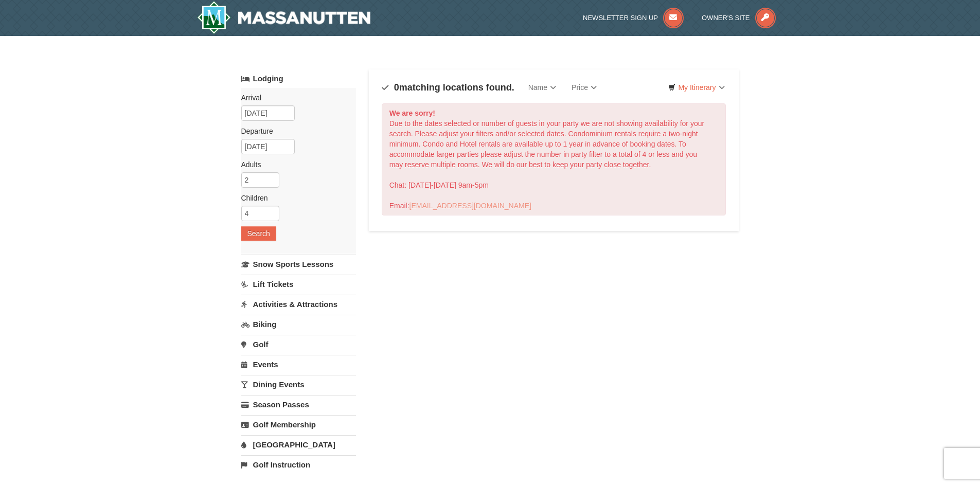  What do you see at coordinates (294, 198) in the screenshot?
I see `label: Children` at bounding box center [294, 198].